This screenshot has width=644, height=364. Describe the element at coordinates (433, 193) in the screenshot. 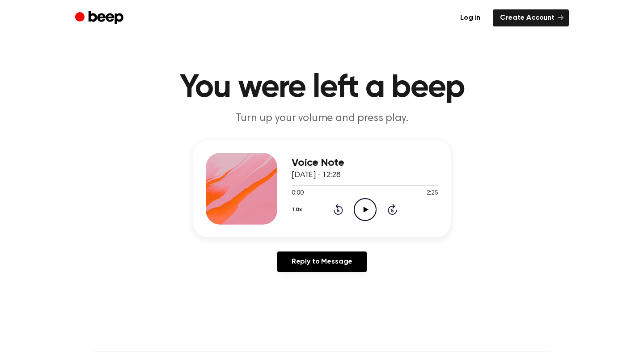

I see `span: 2:25` at that location.